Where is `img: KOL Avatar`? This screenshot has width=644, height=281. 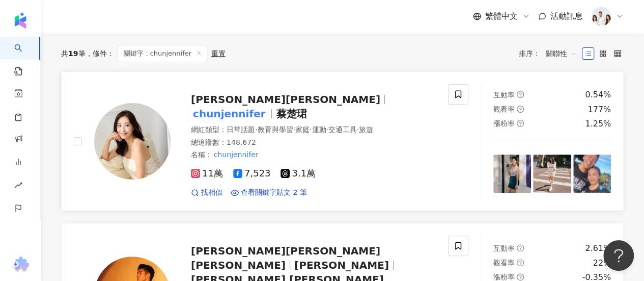
img: KOL Avatar is located at coordinates (132, 141).